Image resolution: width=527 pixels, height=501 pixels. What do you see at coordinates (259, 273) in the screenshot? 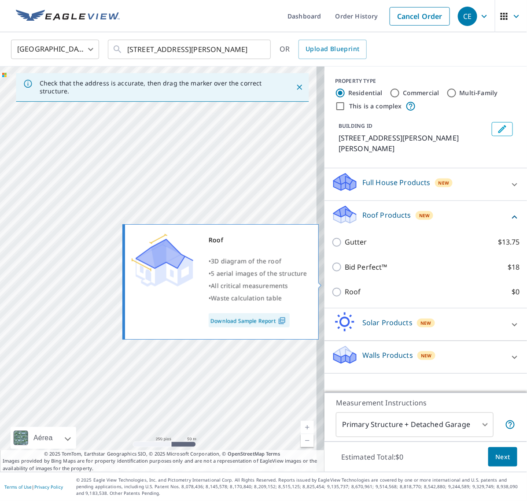
I see `span: 5 aerial images of the structure` at bounding box center [259, 273].